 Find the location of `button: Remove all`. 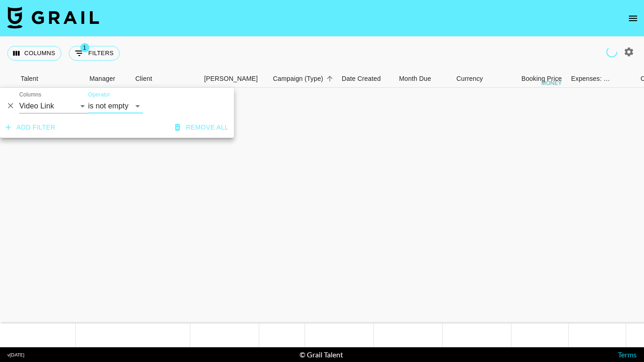

button: Remove all is located at coordinates (201, 127).